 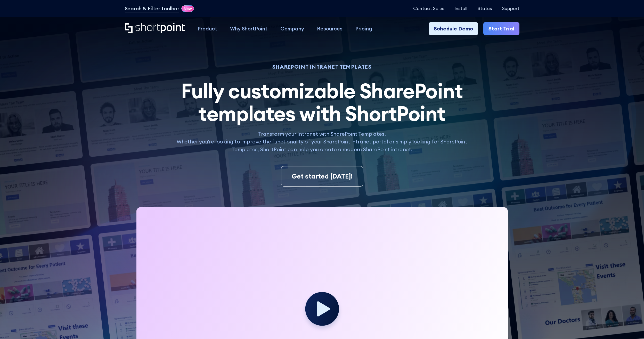 What do you see at coordinates (249, 29) in the screenshot?
I see `a: Why ShortPoint` at bounding box center [249, 29].